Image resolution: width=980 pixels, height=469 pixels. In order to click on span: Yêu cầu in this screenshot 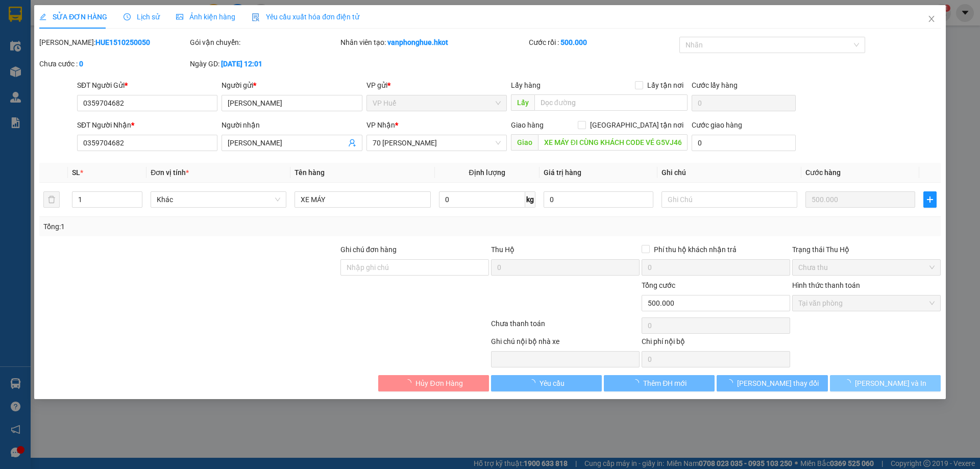, I will do `click(552, 383)`.